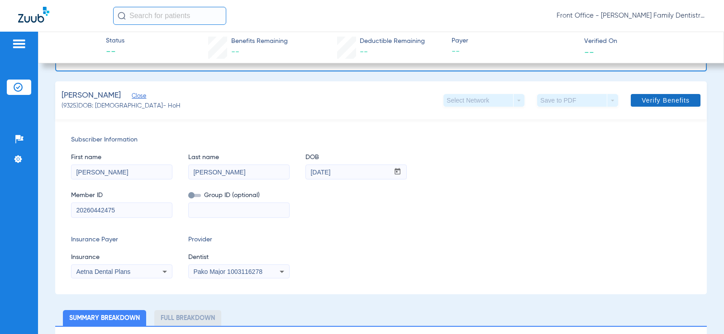 The width and height of the screenshot is (724, 334). Describe the element at coordinates (239, 240) in the screenshot. I see `span: Provider` at that location.